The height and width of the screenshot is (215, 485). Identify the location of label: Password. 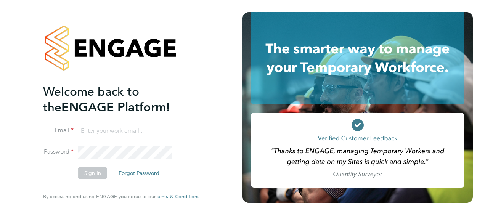
(58, 152).